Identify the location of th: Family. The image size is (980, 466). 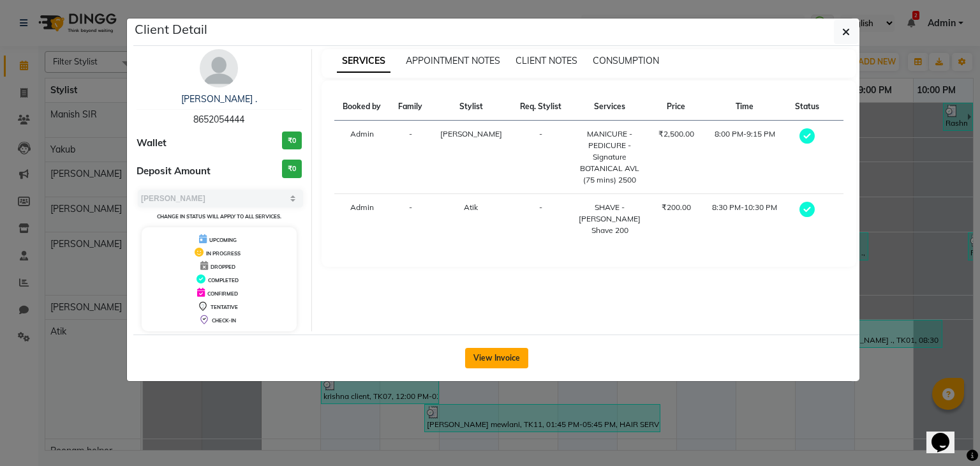
(410, 106).